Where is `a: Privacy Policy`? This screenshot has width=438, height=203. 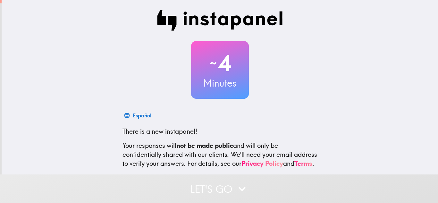 a: Privacy Policy is located at coordinates (263, 163).